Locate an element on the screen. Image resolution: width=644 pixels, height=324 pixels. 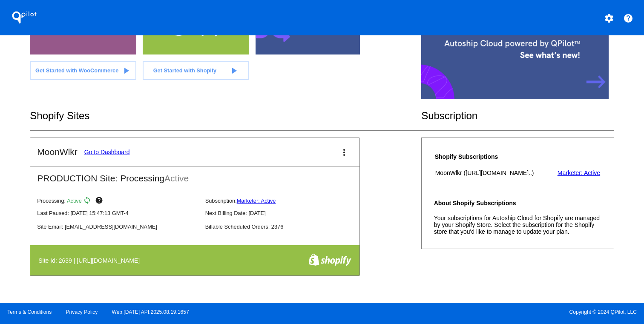
img: f8a94bdc-cb89-4d40-bdcd-a0261eff8977 is located at coordinates (330, 260).